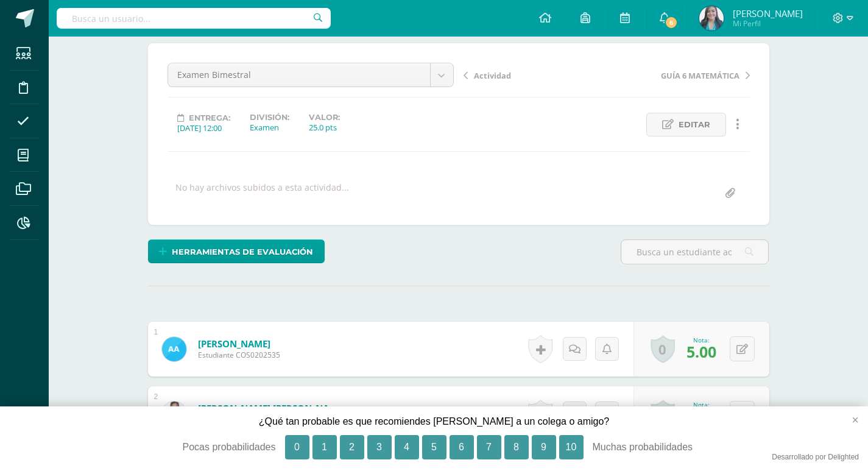  What do you see at coordinates (174, 349) in the screenshot?
I see `img: 84333bef90b1bcd8766f338647b91d61.png` at bounding box center [174, 349].